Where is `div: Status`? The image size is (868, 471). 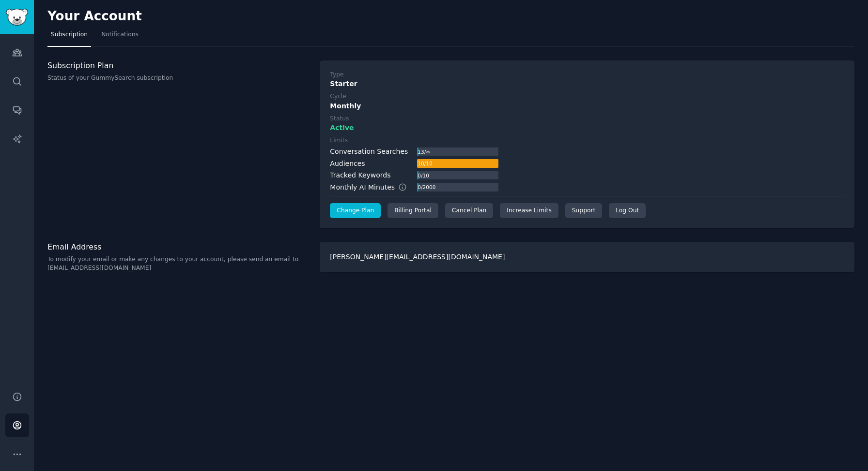
div: Status is located at coordinates (339, 119).